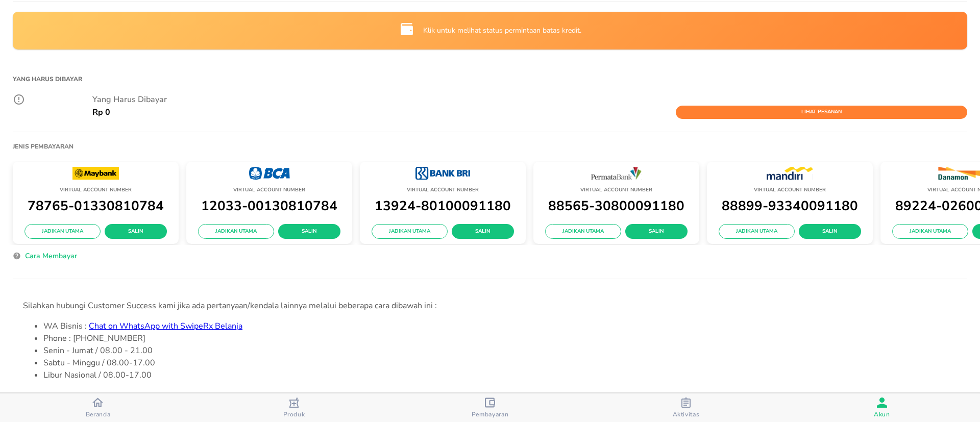  Describe the element at coordinates (294, 408) in the screenshot. I see `button: Produk` at that location.